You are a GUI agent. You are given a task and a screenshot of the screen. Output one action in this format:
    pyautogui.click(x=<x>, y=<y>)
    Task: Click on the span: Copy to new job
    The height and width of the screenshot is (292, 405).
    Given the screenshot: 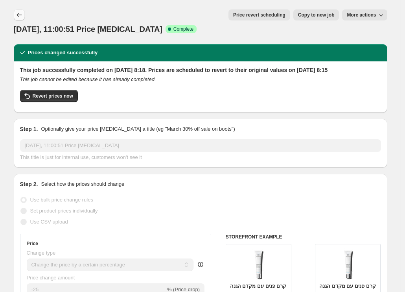 What is the action you would take?
    pyautogui.click(x=316, y=15)
    